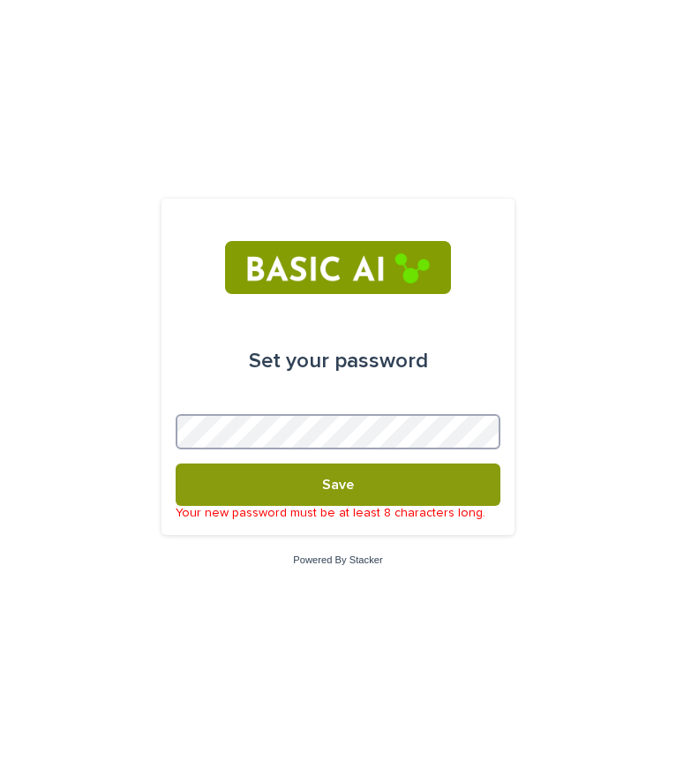 Image resolution: width=676 pixels, height=784 pixels. I want to click on img: RtIB8pj2QQiOZo6waziI, so click(338, 267).